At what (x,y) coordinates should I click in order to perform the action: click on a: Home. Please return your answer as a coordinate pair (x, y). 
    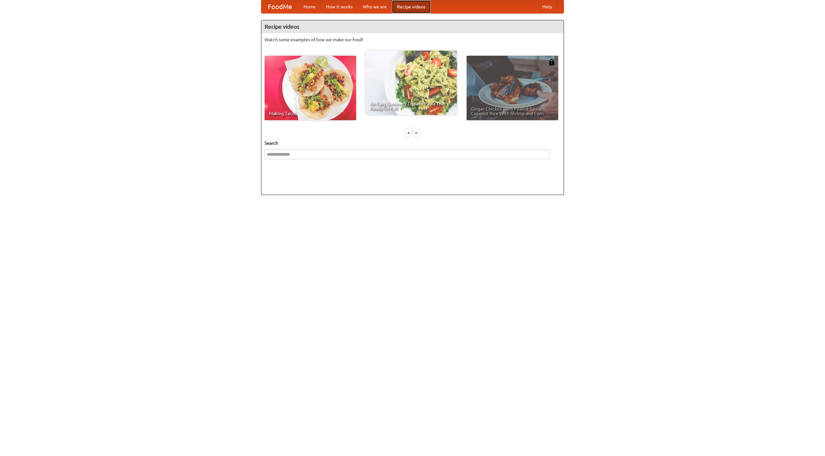
    Looking at the image, I should click on (310, 7).